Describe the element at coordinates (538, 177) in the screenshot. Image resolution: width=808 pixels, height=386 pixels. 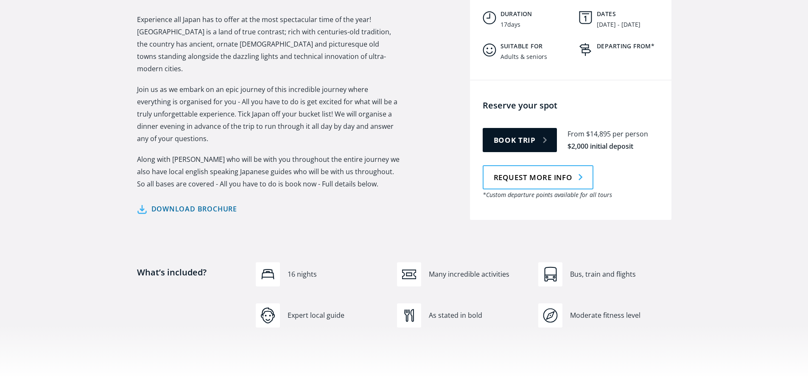
I see `a: Request more info` at that location.